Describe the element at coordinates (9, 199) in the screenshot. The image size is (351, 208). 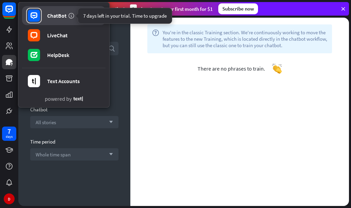
I see `div: D` at that location.